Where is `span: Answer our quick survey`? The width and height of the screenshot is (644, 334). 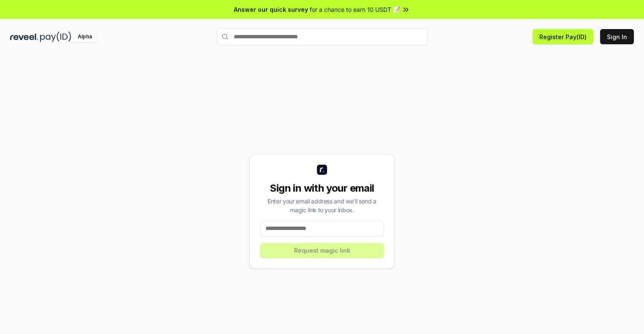
span: Answer our quick survey is located at coordinates (271, 9).